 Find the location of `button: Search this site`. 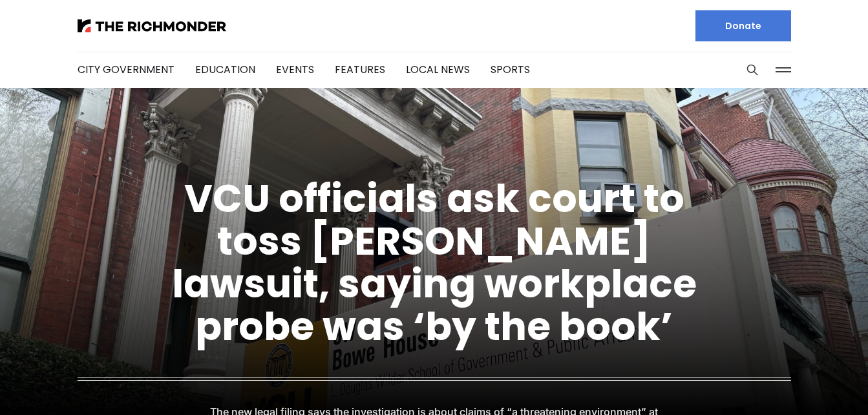

button: Search this site is located at coordinates (752, 70).